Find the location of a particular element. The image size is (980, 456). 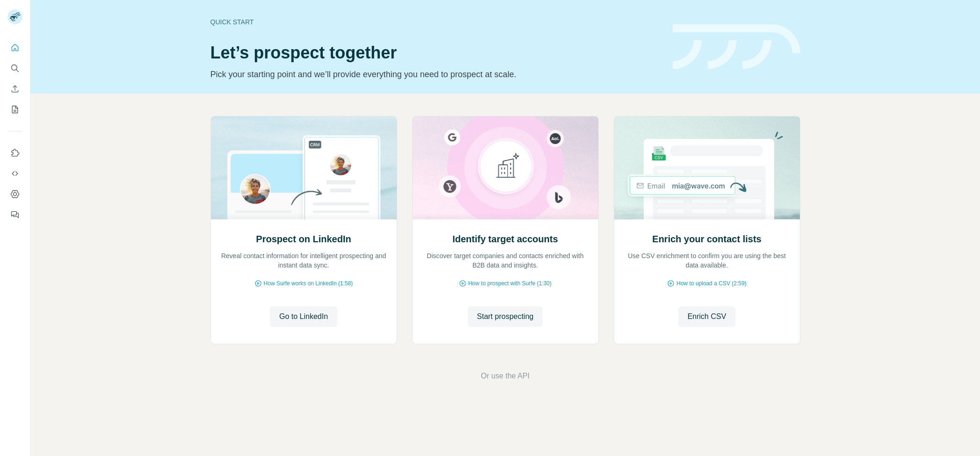

p: Reveal contact information for intelligent prospecting and instant data sync. is located at coordinates (304, 260).